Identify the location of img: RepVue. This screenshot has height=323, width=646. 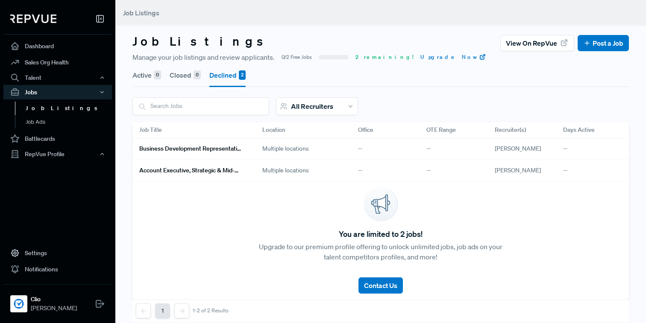
(33, 19).